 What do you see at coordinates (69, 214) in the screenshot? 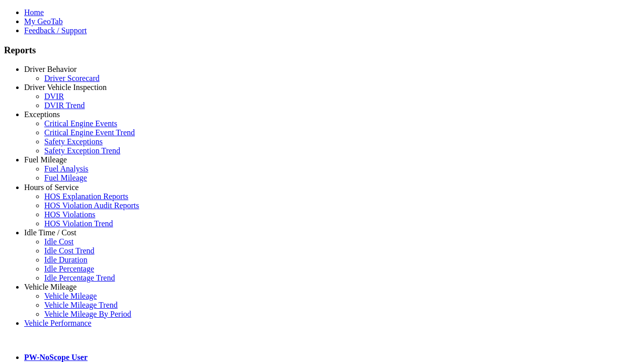
I see `a: HOS Violations` at bounding box center [69, 214].